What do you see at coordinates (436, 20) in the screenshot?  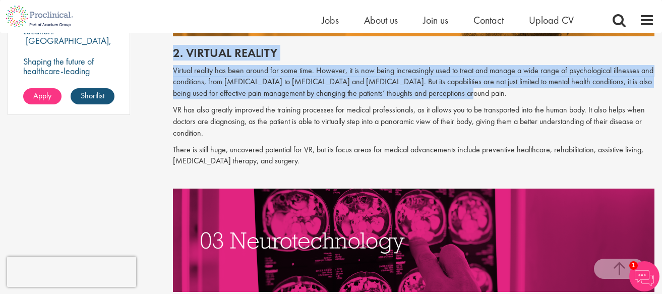 I see `a: Join us` at bounding box center [436, 20].